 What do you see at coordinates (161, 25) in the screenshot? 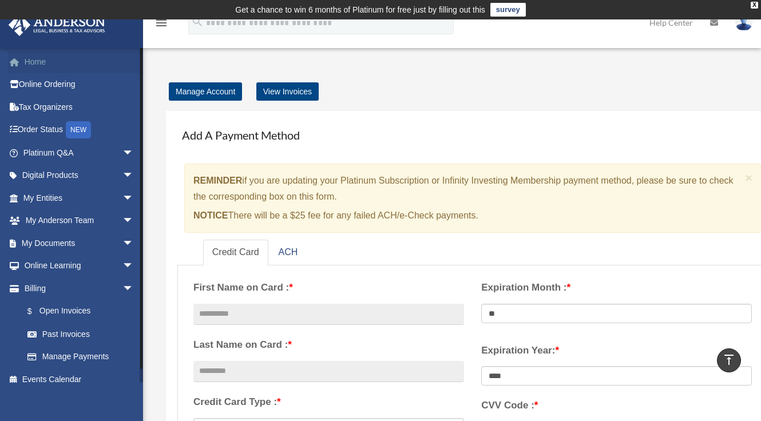
I see `a: menu` at bounding box center [161, 25].